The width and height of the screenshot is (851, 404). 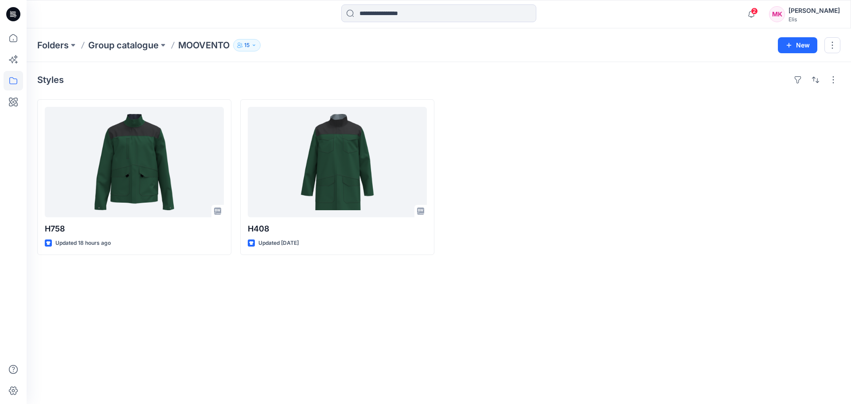 I want to click on p: Group catalogue, so click(x=123, y=45).